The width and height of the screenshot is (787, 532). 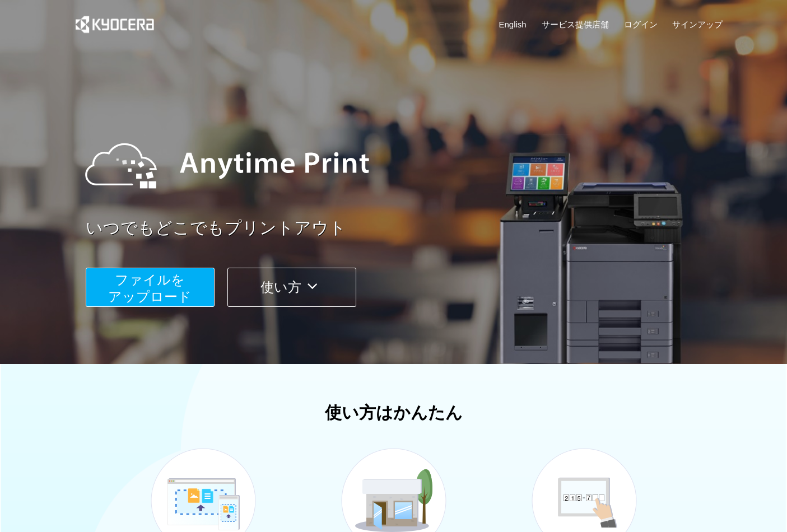 What do you see at coordinates (407, 228) in the screenshot?
I see `a: いつでもどこでもプリントアウト` at bounding box center [407, 228].